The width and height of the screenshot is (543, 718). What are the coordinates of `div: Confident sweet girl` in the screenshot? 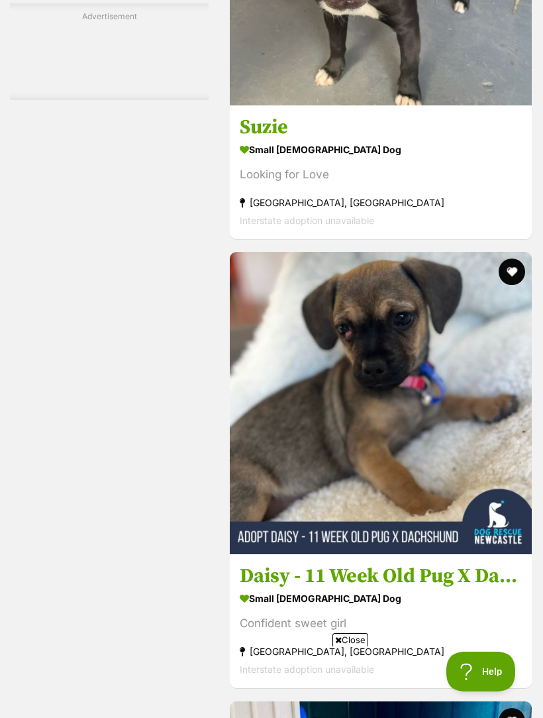 It's located at (381, 624).